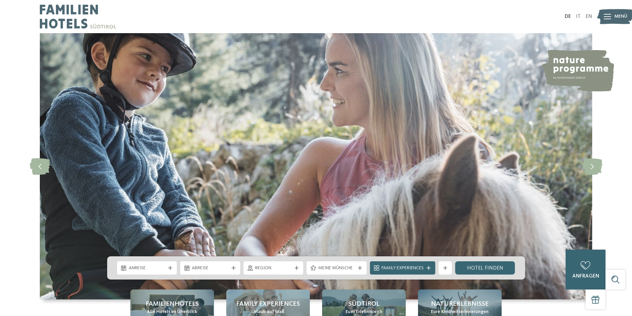  Describe the element at coordinates (268, 312) in the screenshot. I see `span: Urlaub auf Maß` at that location.